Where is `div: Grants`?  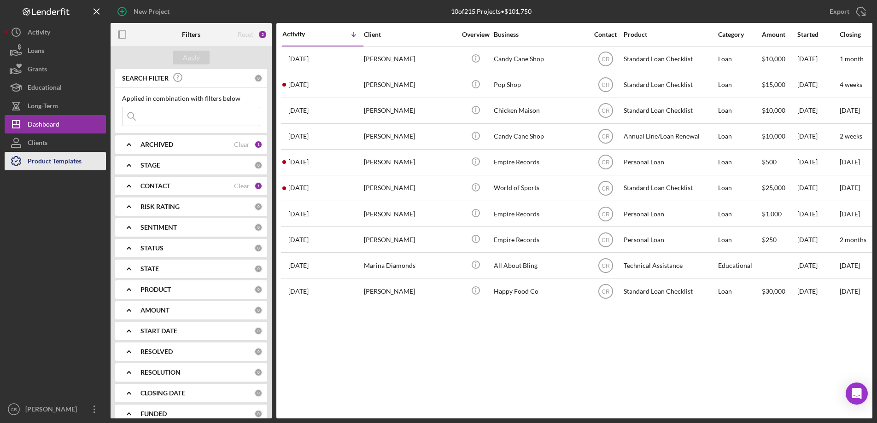 div: Grants is located at coordinates (37, 70).